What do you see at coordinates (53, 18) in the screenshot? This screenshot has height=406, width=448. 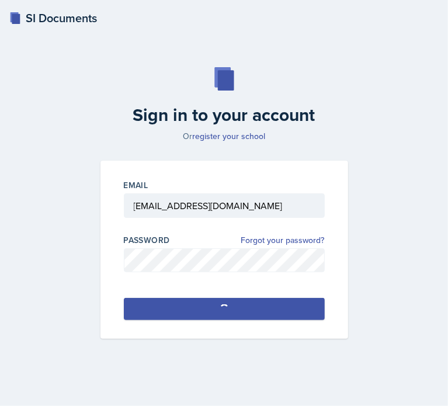 I see `div: SI Documents` at bounding box center [53, 18].